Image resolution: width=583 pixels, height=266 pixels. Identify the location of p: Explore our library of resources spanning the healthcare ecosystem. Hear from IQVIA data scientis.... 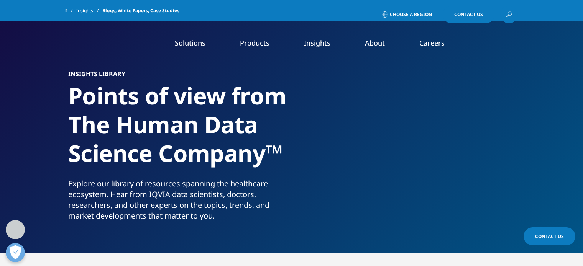
(178, 202).